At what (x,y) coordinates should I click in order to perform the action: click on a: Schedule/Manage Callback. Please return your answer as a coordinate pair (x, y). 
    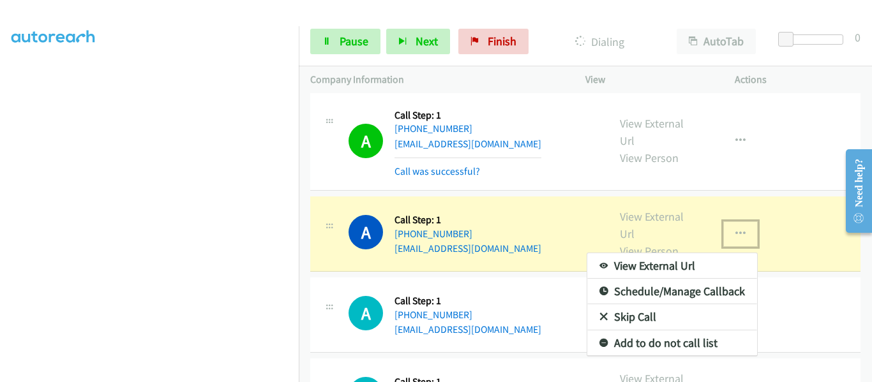
    Looking at the image, I should click on (672, 292).